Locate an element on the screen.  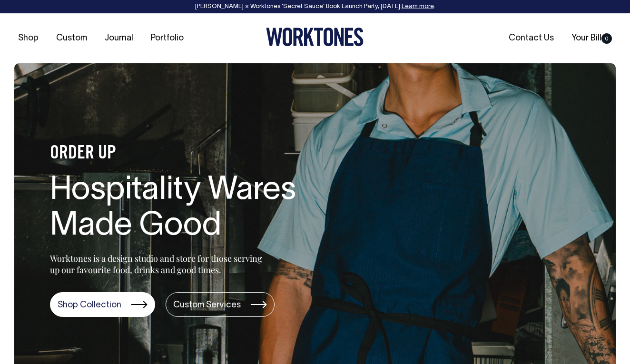
a: Contact Us is located at coordinates (531, 38).